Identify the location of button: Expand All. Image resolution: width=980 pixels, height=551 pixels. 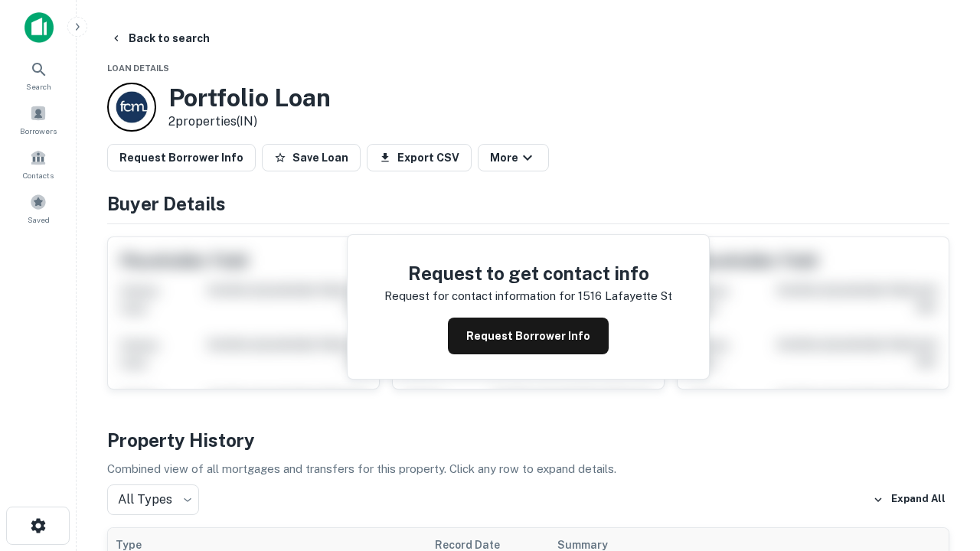
(908, 500).